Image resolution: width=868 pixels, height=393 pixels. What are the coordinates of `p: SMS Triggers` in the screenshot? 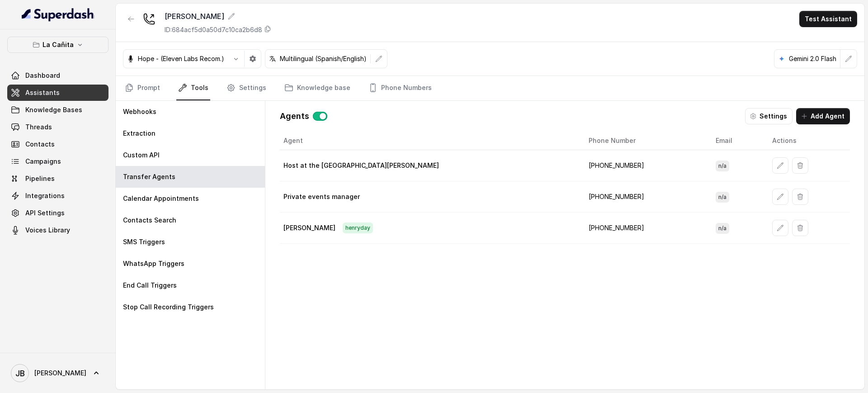 It's located at (144, 242).